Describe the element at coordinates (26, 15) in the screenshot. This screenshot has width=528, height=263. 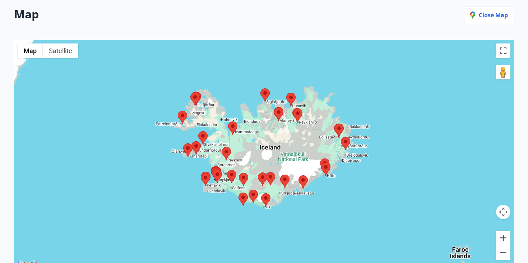
I see `h2: Map` at that location.